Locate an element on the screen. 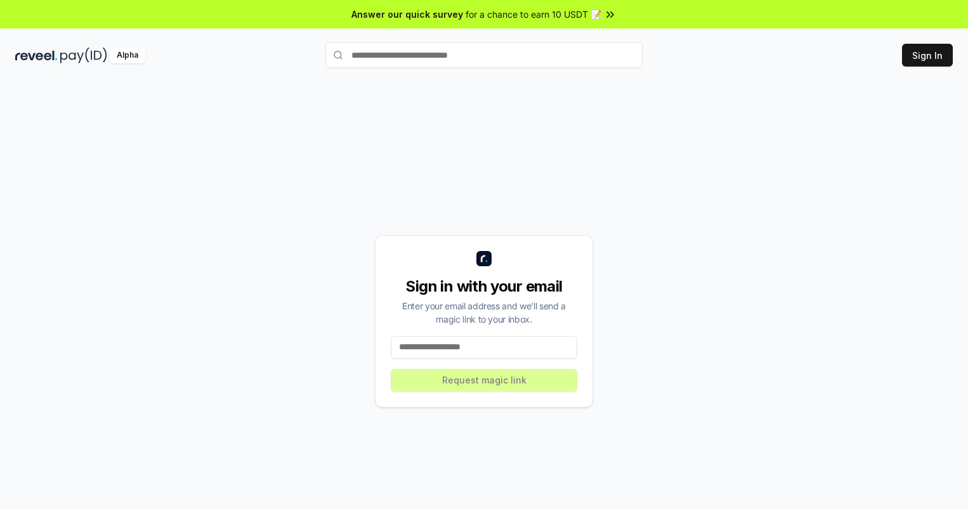 The image size is (968, 509). img: pay_id is located at coordinates (84, 55).